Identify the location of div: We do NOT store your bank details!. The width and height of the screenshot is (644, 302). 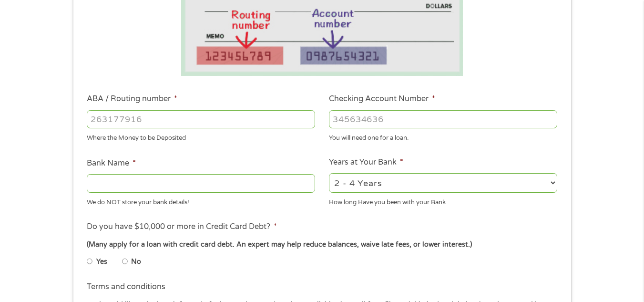
(200, 201).